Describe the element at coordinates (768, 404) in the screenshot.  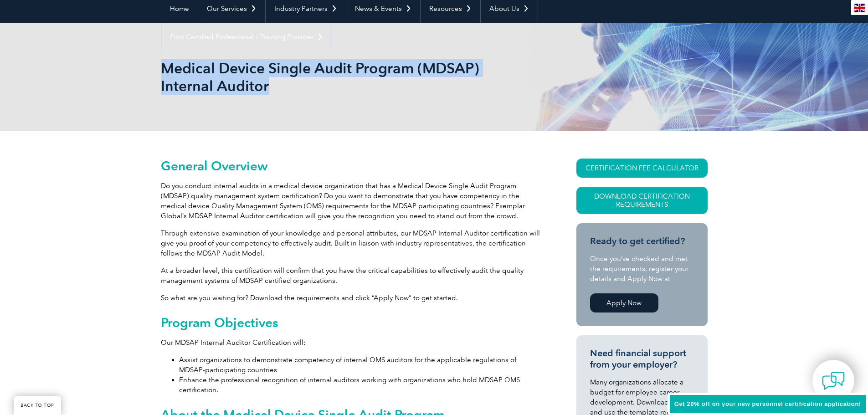
I see `span: Get 20% off on your new personnel certification application!` at that location.